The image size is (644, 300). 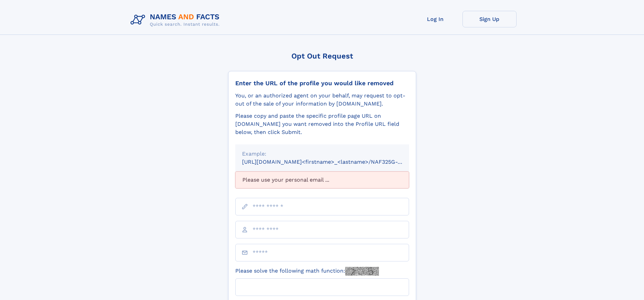 What do you see at coordinates (176, 20) in the screenshot?
I see `img: Logo Names and Facts` at bounding box center [176, 20].